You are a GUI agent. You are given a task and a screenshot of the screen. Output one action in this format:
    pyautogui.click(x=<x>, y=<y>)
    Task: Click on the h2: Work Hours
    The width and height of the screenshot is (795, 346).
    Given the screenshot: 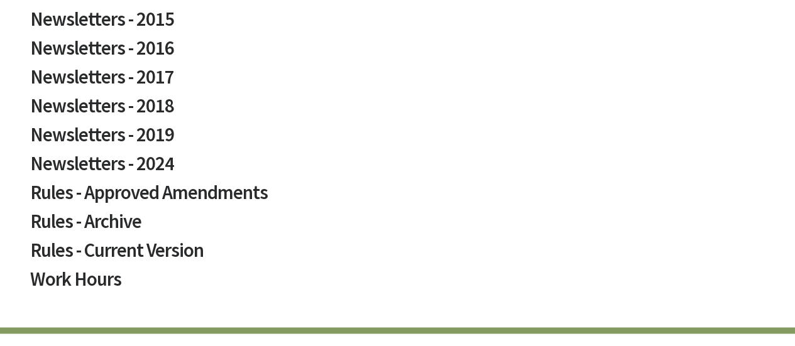 What is the action you would take?
    pyautogui.click(x=398, y=284)
    